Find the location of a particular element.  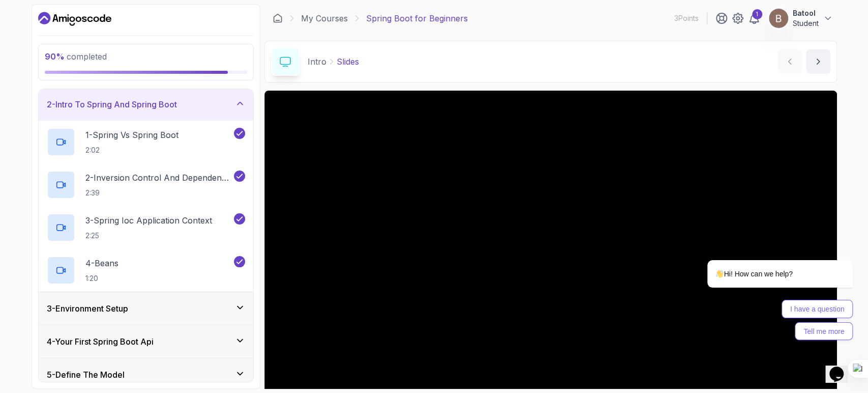

p: Batool is located at coordinates (805, 13).